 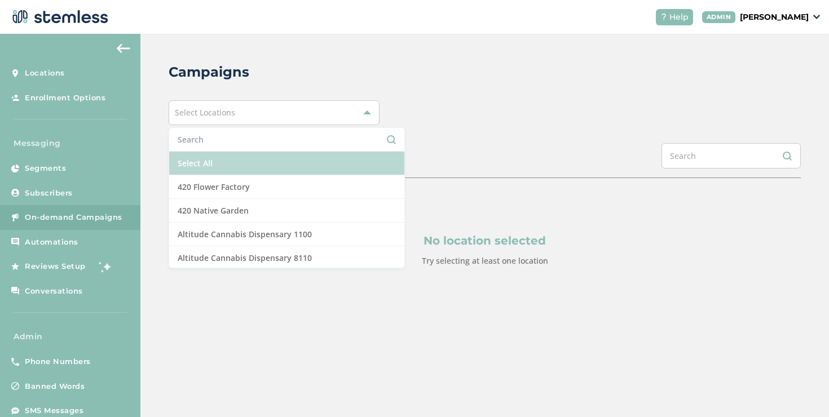 What do you see at coordinates (73, 218) in the screenshot?
I see `span: On-demand Campaigns` at bounding box center [73, 218].